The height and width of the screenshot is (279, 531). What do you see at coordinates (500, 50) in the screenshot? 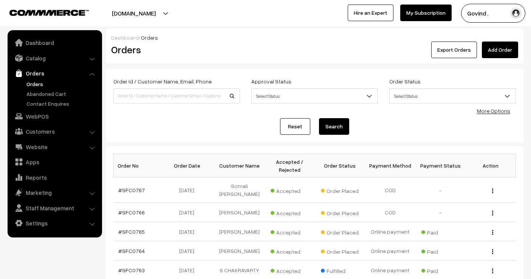
I see `a: Add Order` at bounding box center [500, 50].